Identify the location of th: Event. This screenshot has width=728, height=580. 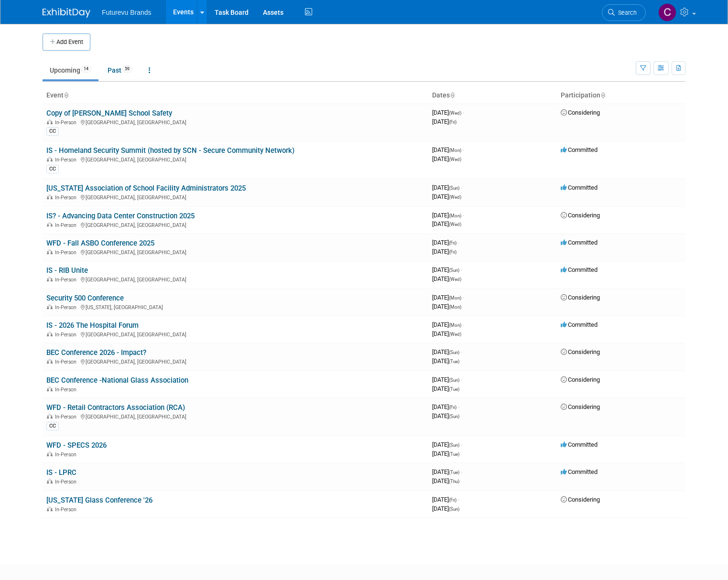
(235, 95).